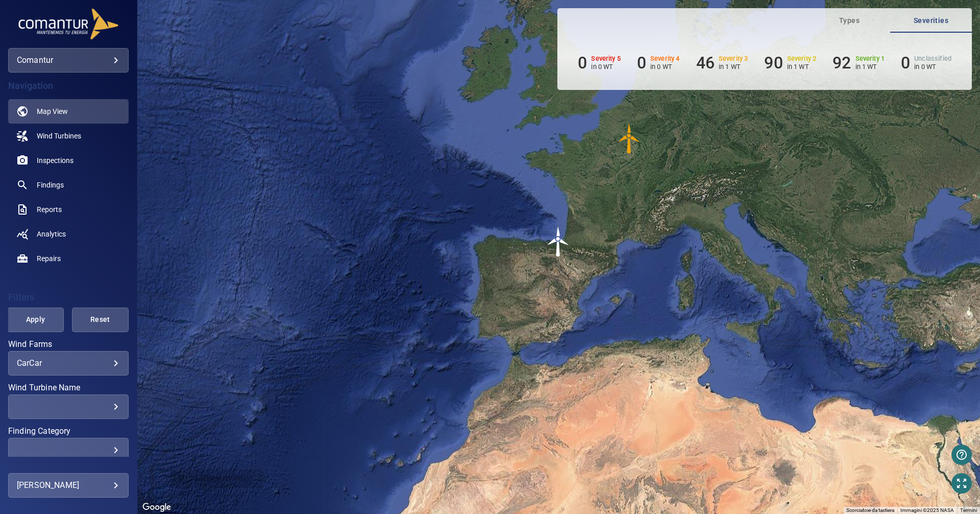 This screenshot has width=980, height=514. I want to click on button: Apply, so click(36, 320).